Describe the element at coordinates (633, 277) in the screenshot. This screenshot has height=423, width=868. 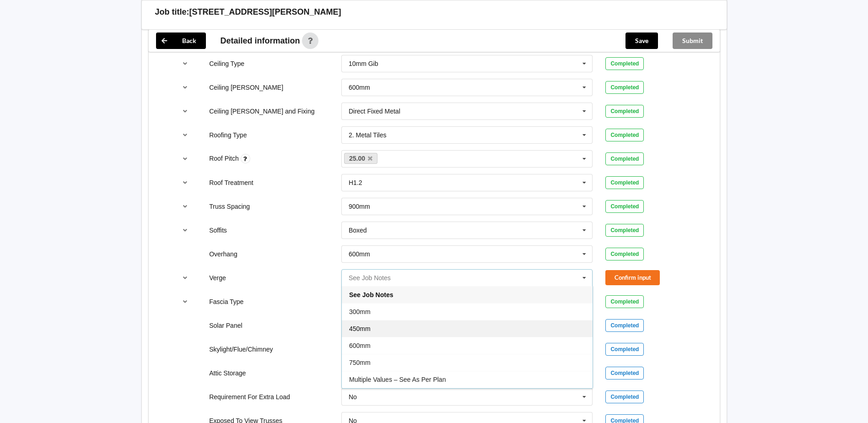
I see `button: Confirm input` at that location.